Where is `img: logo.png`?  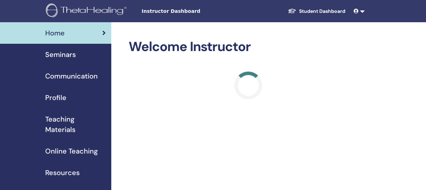
img: logo.png is located at coordinates (87, 11).